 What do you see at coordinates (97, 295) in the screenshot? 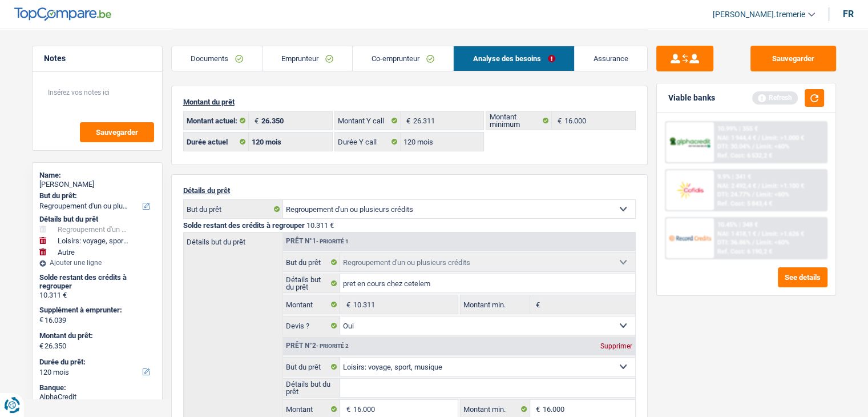
I see `div: 10.311 €` at bounding box center [97, 295].